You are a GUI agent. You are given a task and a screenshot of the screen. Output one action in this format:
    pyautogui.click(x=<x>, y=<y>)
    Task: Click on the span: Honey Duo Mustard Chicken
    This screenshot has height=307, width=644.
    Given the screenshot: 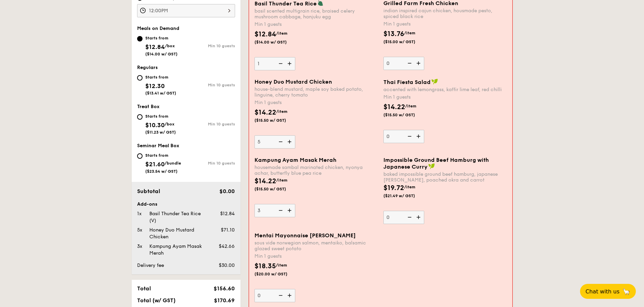 What is the action you would take?
    pyautogui.click(x=293, y=81)
    